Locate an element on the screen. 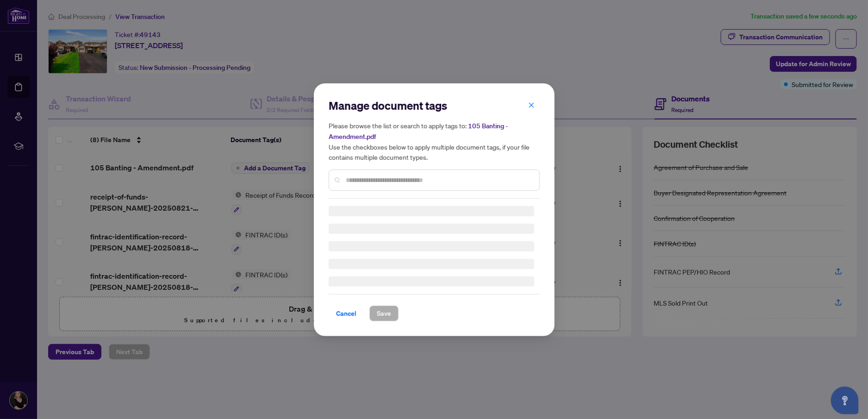  span: close is located at coordinates (531, 105).